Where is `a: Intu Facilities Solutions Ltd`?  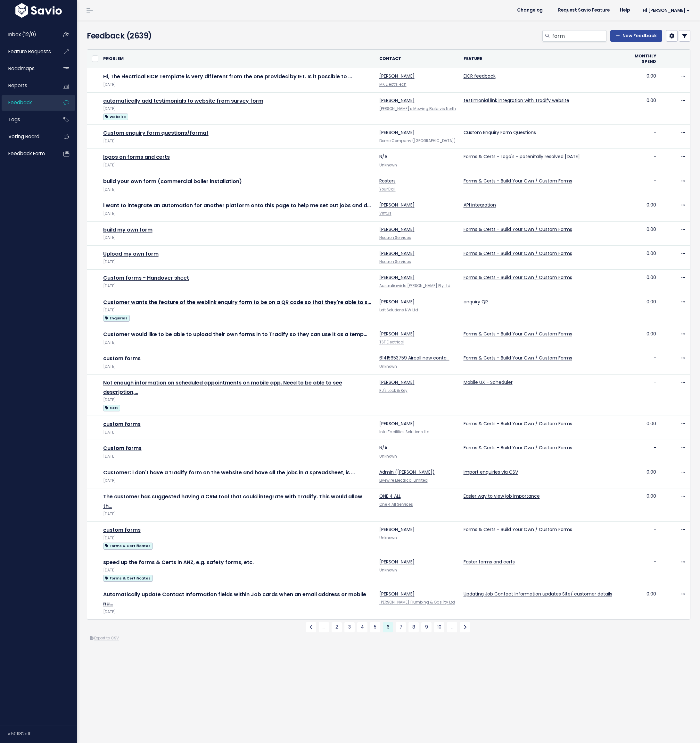 a: Intu Facilities Solutions Ltd is located at coordinates (405, 432).